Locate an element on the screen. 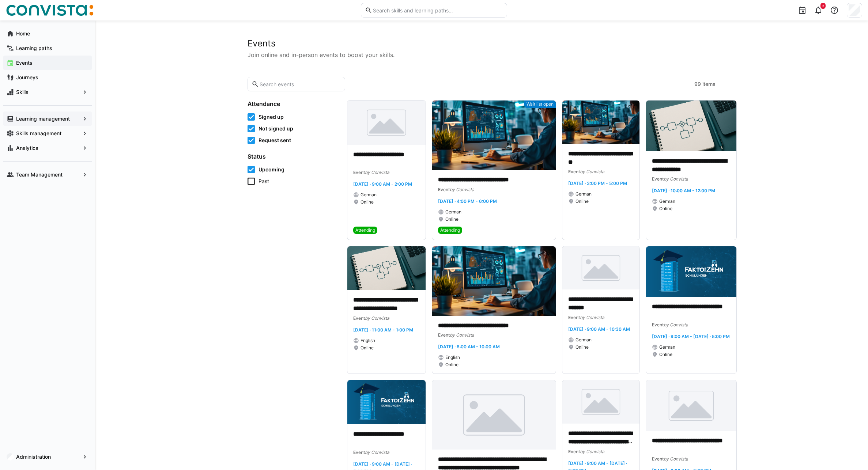 The width and height of the screenshot is (868, 470). span: Request sent is located at coordinates (274, 140).